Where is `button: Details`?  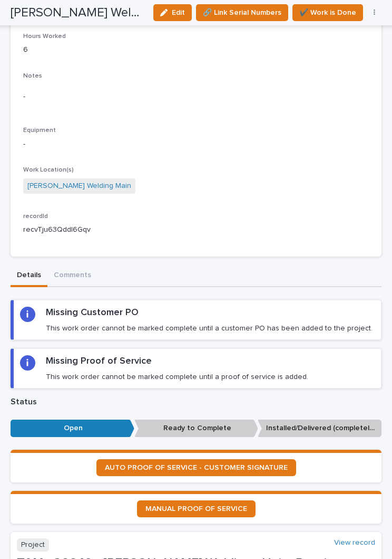
button: Details is located at coordinates (29, 276).